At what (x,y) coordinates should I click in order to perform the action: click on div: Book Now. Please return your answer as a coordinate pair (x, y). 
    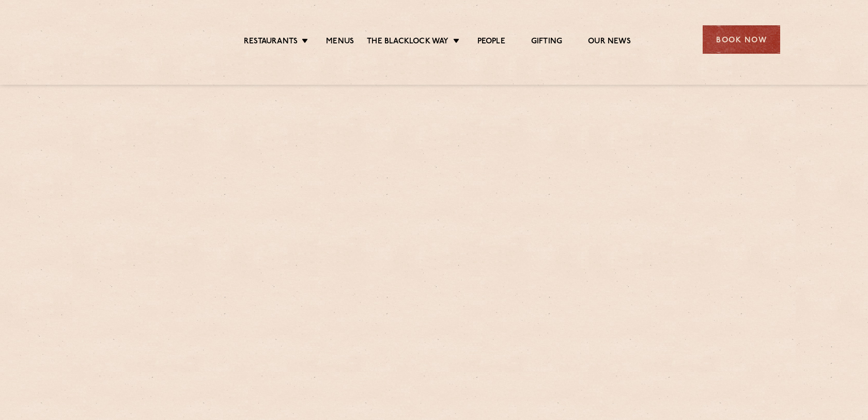
    Looking at the image, I should click on (742, 39).